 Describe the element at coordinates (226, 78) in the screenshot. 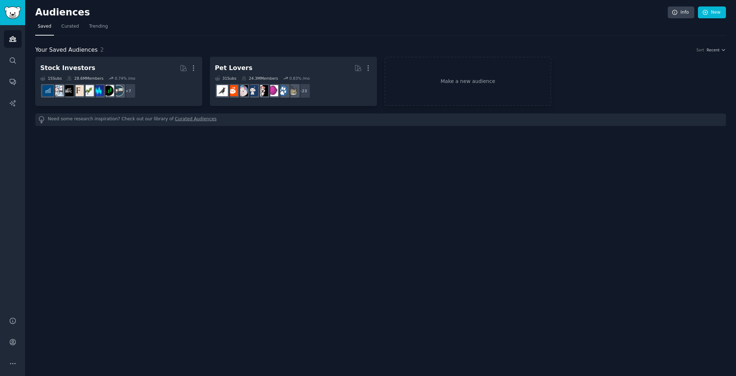

I see `div: 31 Sub s` at that location.